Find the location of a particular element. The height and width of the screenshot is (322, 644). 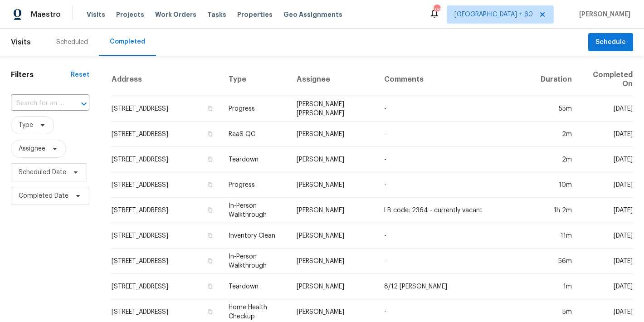

th: Completed On is located at coordinates (606, 79).